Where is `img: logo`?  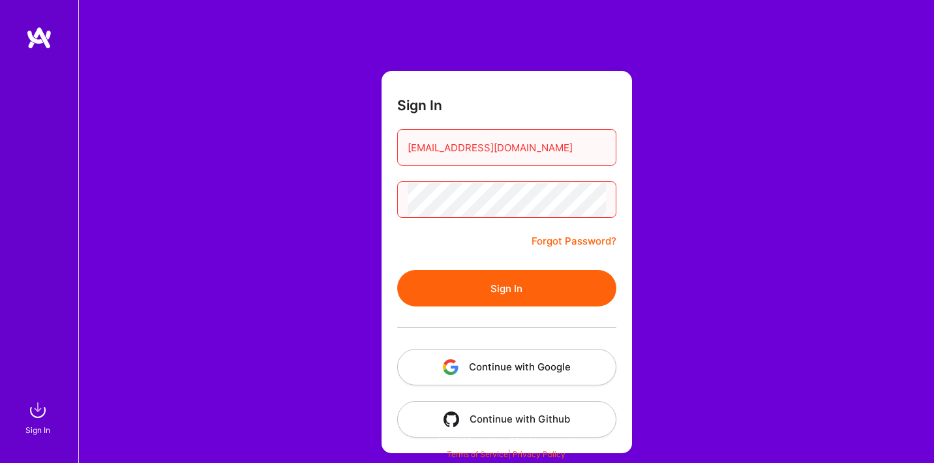 img: logo is located at coordinates (39, 38).